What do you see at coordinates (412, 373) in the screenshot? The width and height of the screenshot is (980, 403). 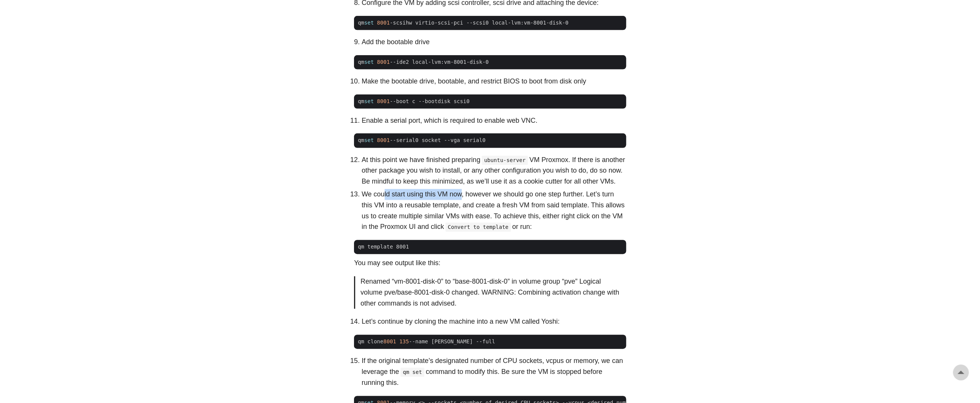 I see `code: qm set` at bounding box center [412, 373].